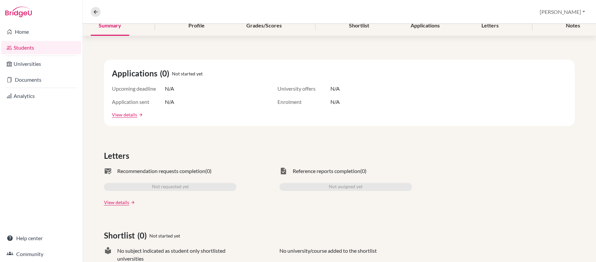 Image resolution: width=596 pixels, height=262 pixels. Describe the element at coordinates (110, 26) in the screenshot. I see `div: Summary` at that location.